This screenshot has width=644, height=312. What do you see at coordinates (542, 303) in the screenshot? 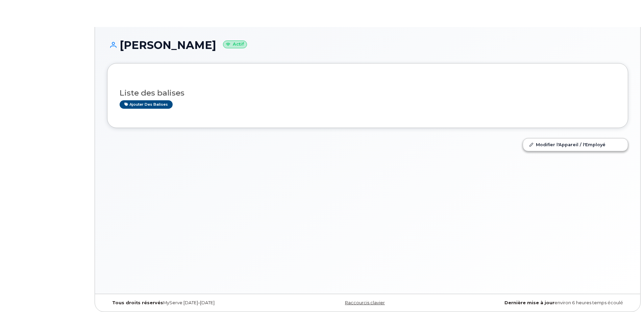
I see `div: environ 6 heures temps écoulé` at bounding box center [542, 303].